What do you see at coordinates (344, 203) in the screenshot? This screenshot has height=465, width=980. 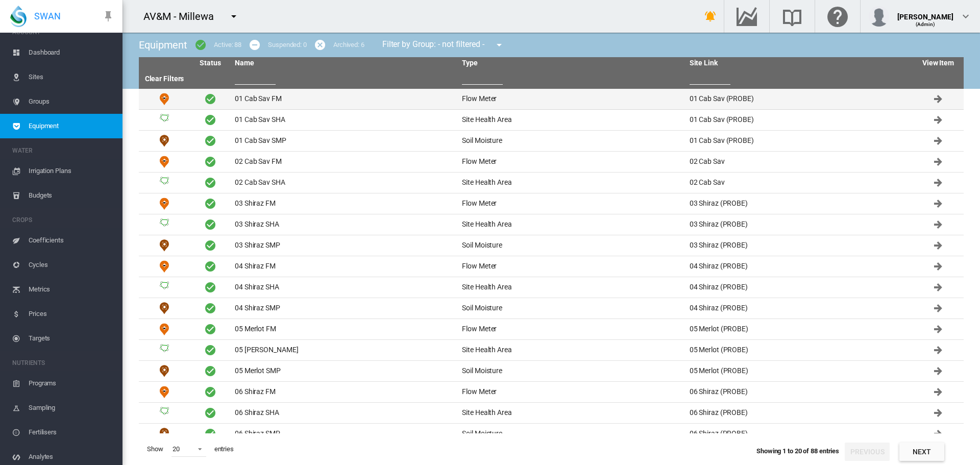 I see `td: 03 Shiraz FM` at bounding box center [344, 203].